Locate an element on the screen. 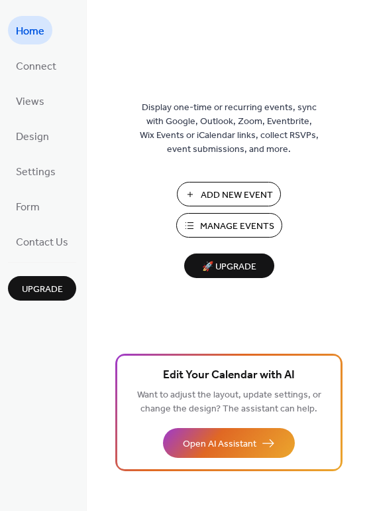 This screenshot has height=511, width=371. button: 🚀 Upgrade is located at coordinates (229, 265).